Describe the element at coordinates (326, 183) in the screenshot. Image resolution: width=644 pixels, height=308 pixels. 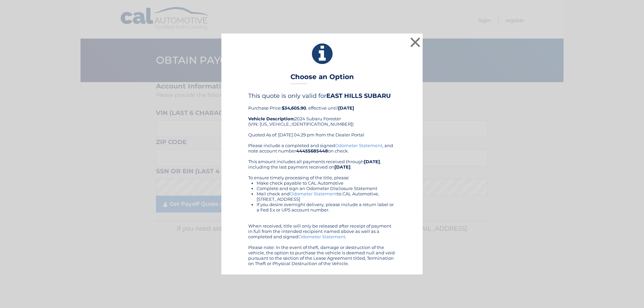
I see `li: Make check payable to CAL Automotive` at that location.